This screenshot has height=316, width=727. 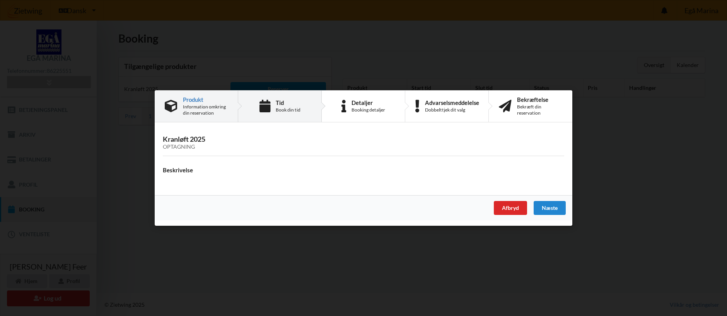 What do you see at coordinates (550, 208) in the screenshot?
I see `div: Næste` at bounding box center [550, 208].